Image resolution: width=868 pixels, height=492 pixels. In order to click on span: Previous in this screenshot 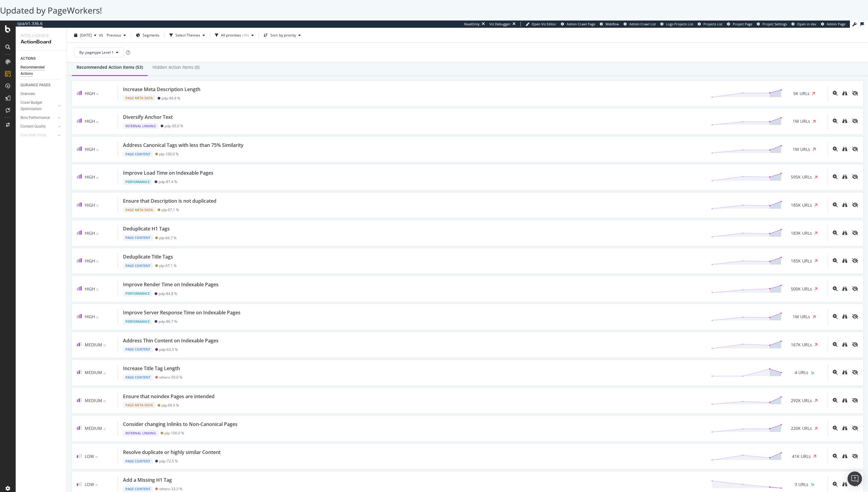, I will do `click(113, 35)`.